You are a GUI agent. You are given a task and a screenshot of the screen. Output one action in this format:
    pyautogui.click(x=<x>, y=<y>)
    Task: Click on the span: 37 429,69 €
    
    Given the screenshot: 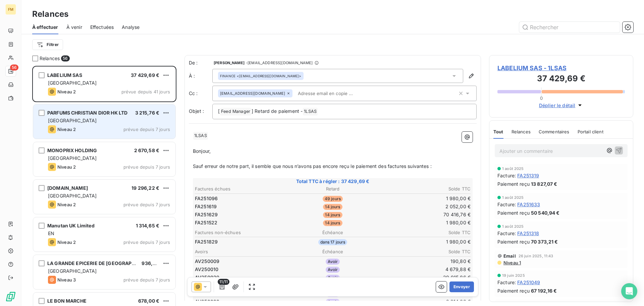 What is the action you would take?
    pyautogui.click(x=145, y=75)
    